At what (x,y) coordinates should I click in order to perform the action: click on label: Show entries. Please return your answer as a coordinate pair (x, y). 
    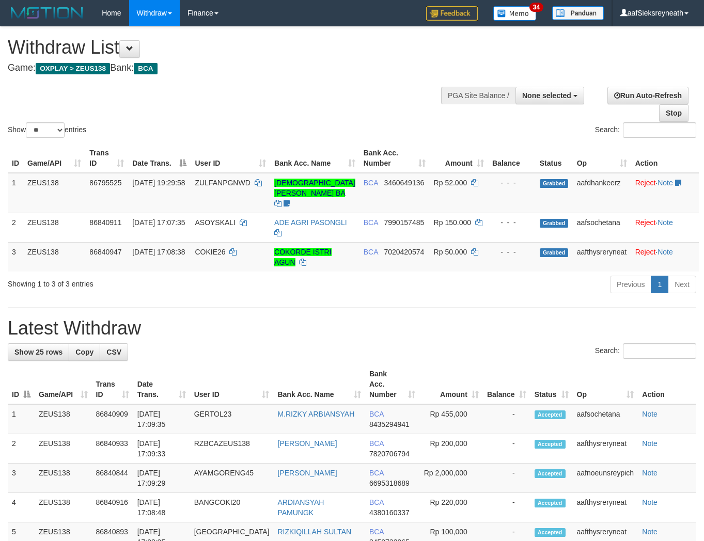
    Looking at the image, I should click on (47, 130).